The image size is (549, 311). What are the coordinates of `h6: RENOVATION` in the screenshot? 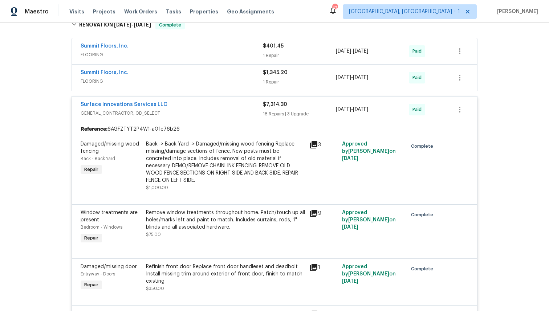 It's located at (115, 25).